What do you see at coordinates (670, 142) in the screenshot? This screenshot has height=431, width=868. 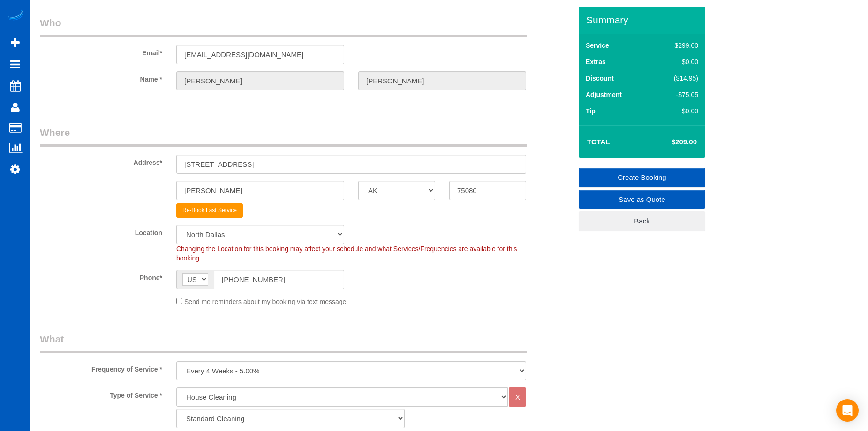 I see `h4: $209.00` at bounding box center [670, 142].